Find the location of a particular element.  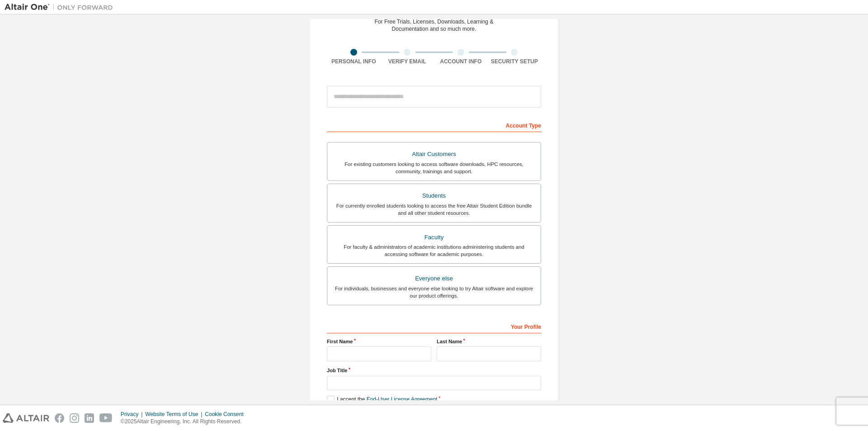

img: facebook.svg is located at coordinates (59, 418).